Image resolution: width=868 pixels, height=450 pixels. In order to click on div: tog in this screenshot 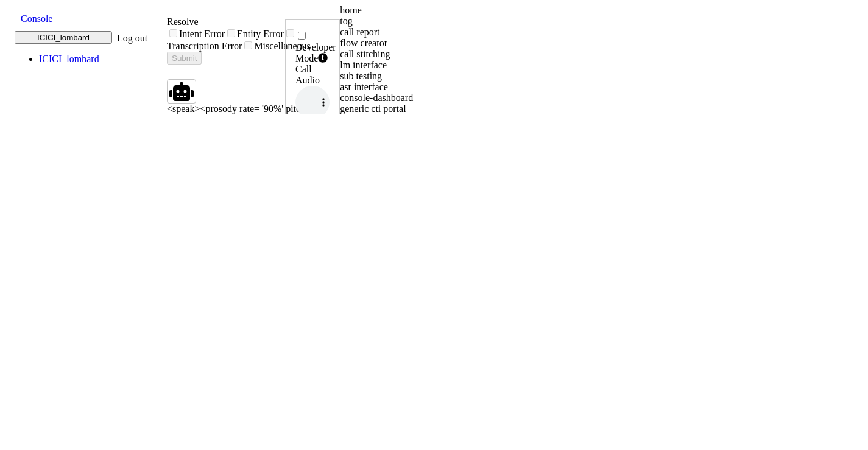, I will do `click(447, 21)`.